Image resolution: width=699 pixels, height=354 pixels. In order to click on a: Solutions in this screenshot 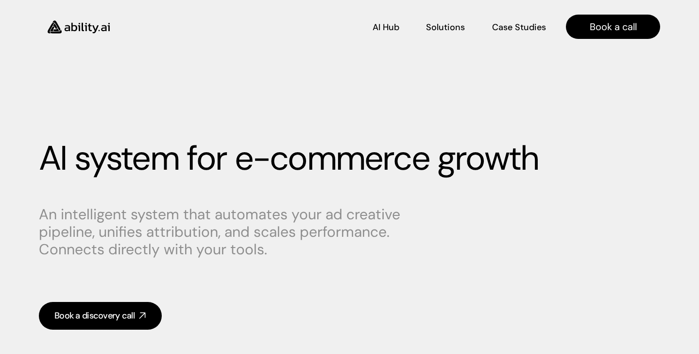, I will do `click(446, 27)`.